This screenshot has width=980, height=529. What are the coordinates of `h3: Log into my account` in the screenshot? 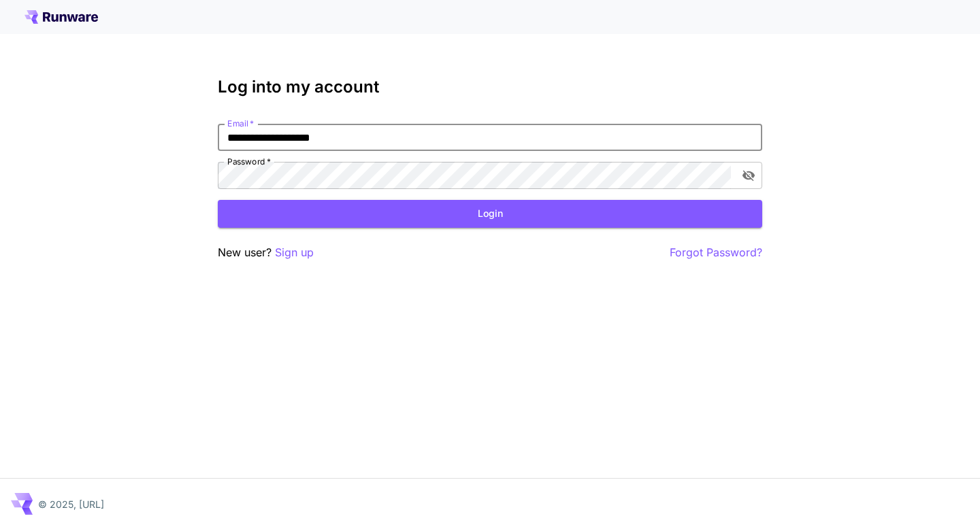 It's located at (490, 87).